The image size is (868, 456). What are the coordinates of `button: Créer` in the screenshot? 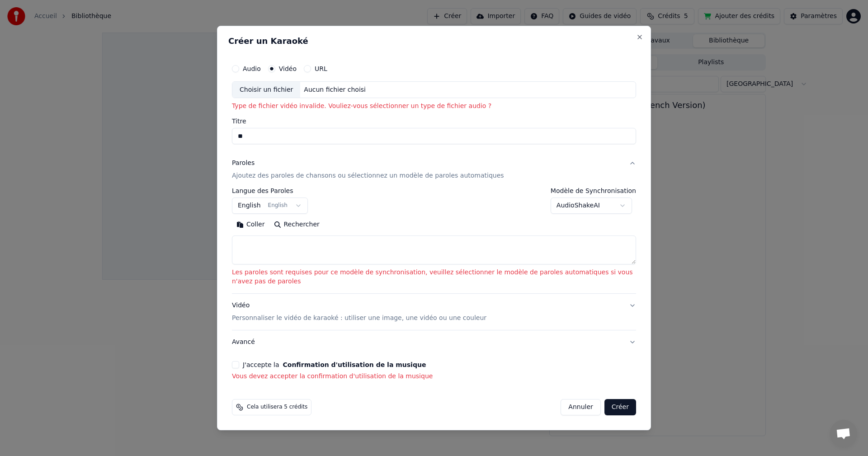 It's located at (621, 408).